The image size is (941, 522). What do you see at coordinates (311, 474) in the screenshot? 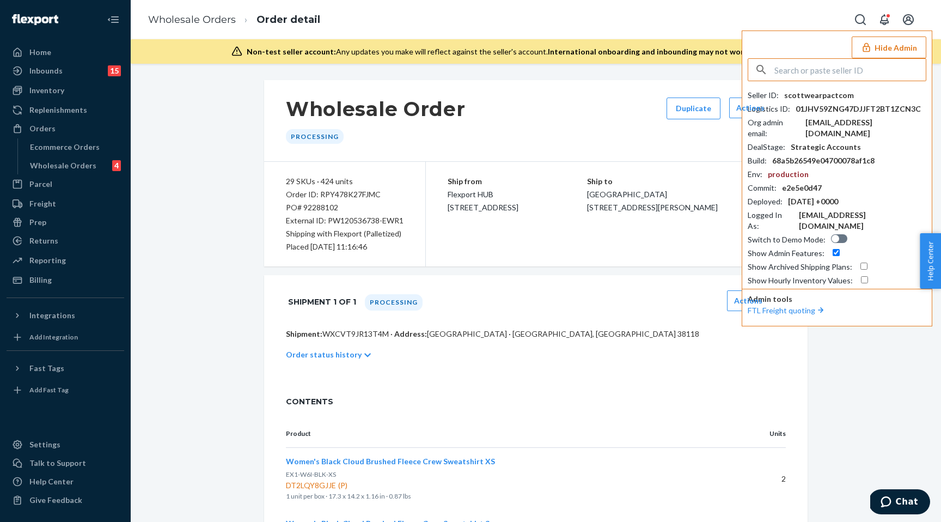
I see `span: EX1-W6I-BLK-XS` at bounding box center [311, 474].